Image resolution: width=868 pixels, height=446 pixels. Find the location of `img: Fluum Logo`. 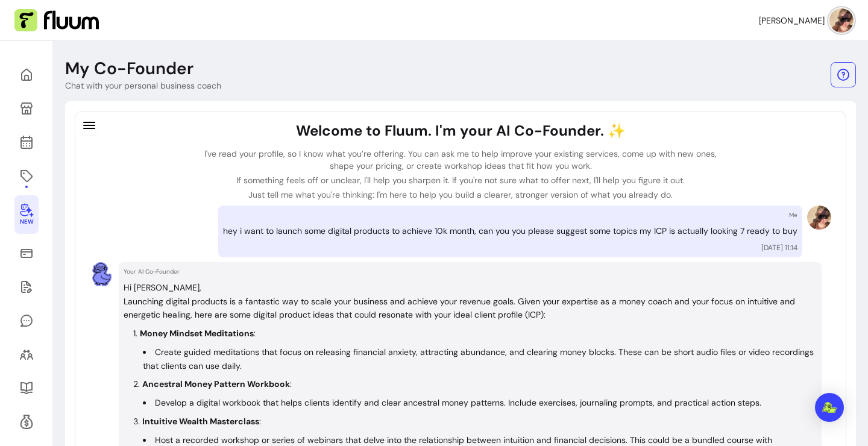

img: Fluum Logo is located at coordinates (56, 20).